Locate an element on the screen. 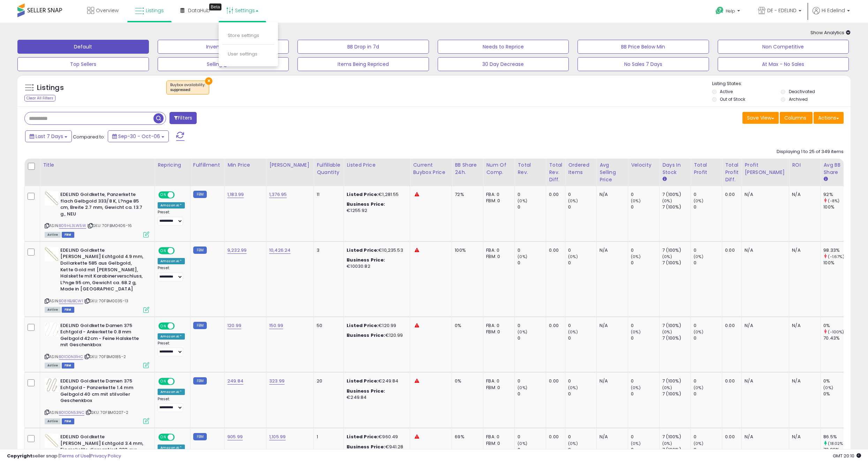 The height and width of the screenshot is (463, 868). span: Columns is located at coordinates (795, 118).